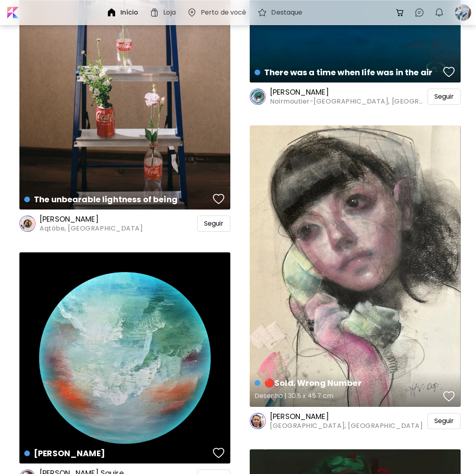 The image size is (476, 474). What do you see at coordinates (164, 12) in the screenshot?
I see `a: Loja` at bounding box center [164, 12].